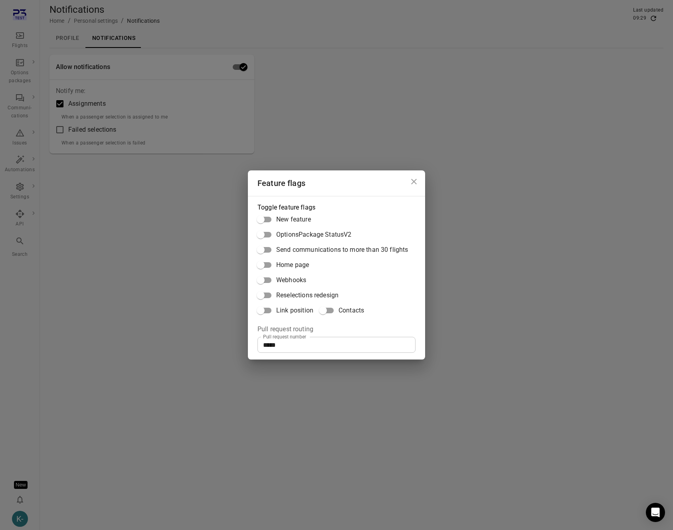  What do you see at coordinates (291, 280) in the screenshot?
I see `span: Webhooks` at bounding box center [291, 280].